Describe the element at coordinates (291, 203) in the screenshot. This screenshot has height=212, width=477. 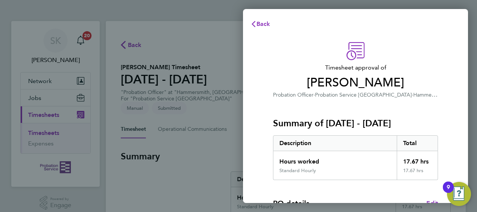
I see `h4: PO details` at that location.